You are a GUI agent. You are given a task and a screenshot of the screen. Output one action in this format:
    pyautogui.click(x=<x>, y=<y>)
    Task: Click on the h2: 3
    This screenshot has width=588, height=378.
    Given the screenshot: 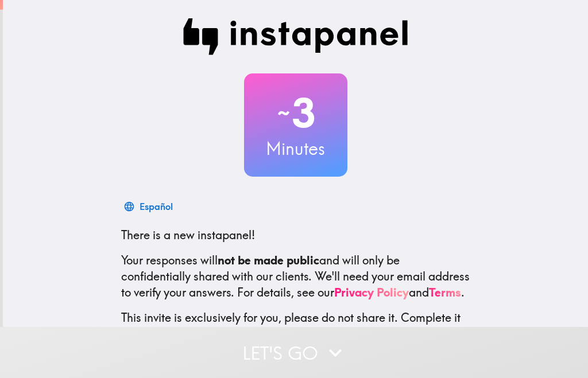 What is the action you would take?
    pyautogui.click(x=296, y=113)
    